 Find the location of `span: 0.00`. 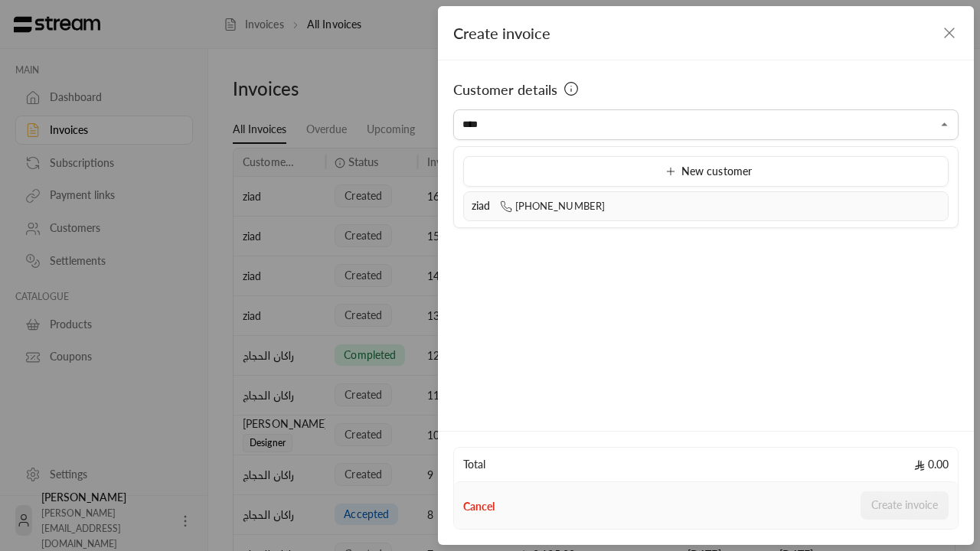

span: 0.00 is located at coordinates (931, 464).